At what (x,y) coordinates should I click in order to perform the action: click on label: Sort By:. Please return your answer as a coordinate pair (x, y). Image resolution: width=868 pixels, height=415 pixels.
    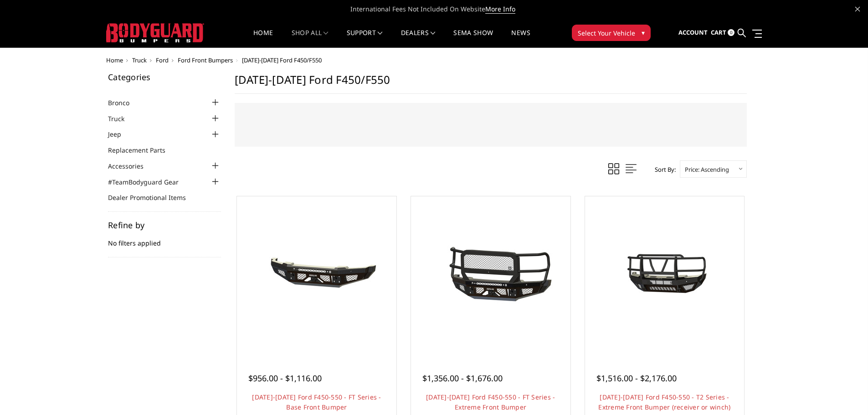
    Looking at the image, I should click on (663, 169).